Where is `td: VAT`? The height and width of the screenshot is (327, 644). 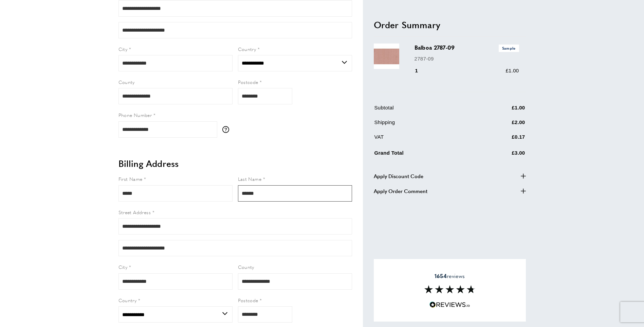
td: VAT is located at coordinates (426, 139).